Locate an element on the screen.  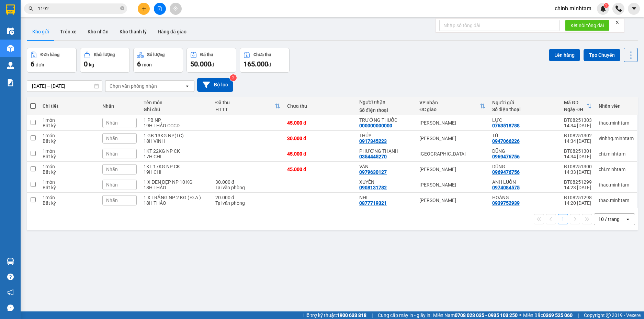
span: search is located at coordinates (31, 8).